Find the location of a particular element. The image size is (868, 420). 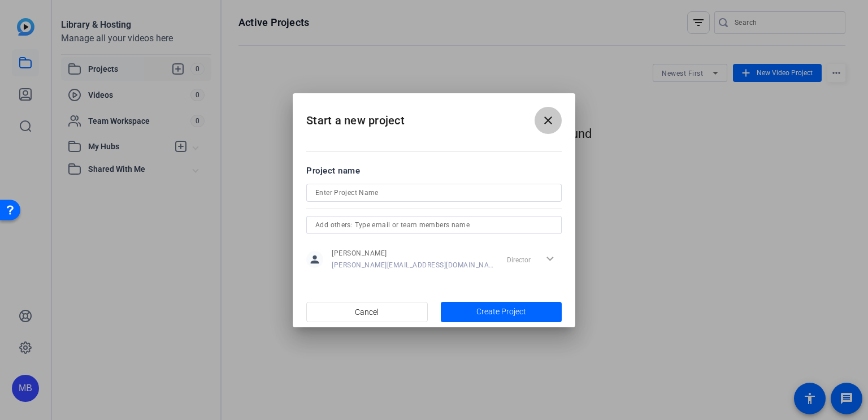

span: Create Project is located at coordinates (501, 311).